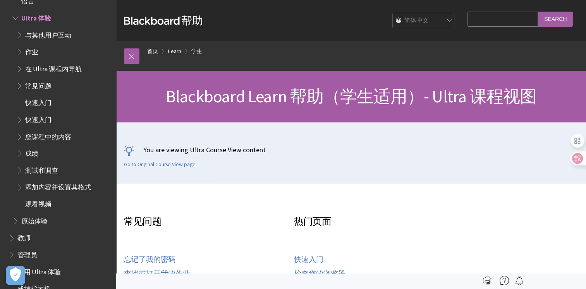 Image resolution: width=586 pixels, height=289 pixels. Describe the element at coordinates (24, 237) in the screenshot. I see `span: 教师` at that location.